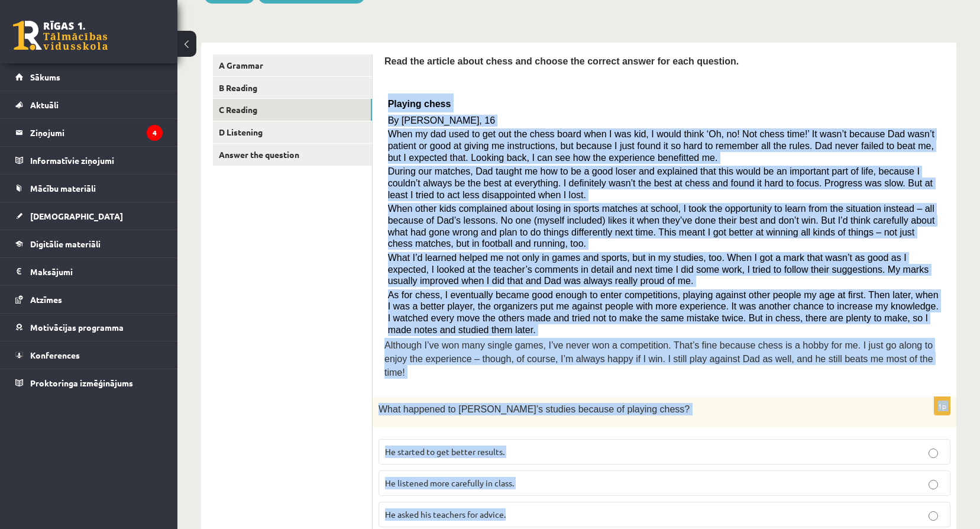 The height and width of the screenshot is (529, 980). I want to click on a: Proktoringa izmēģinājums, so click(89, 383).